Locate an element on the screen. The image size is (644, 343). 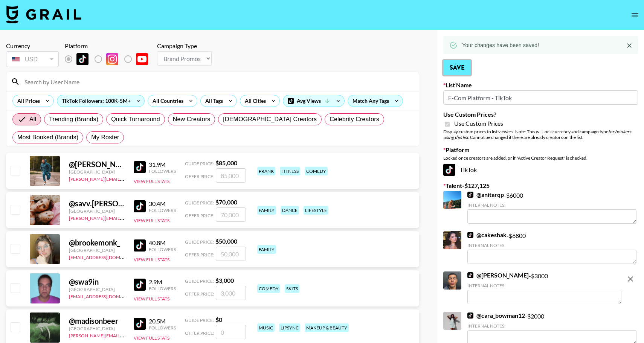
span: Use Custom Prices is located at coordinates (479, 123).